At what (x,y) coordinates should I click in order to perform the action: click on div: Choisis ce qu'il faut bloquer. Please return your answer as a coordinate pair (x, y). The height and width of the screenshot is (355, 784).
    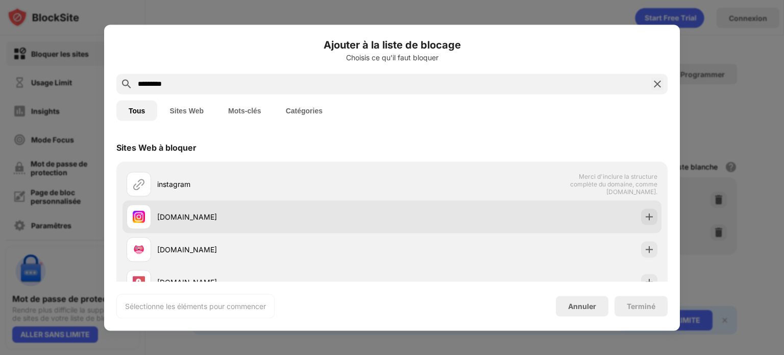
    Looking at the image, I should click on (392, 57).